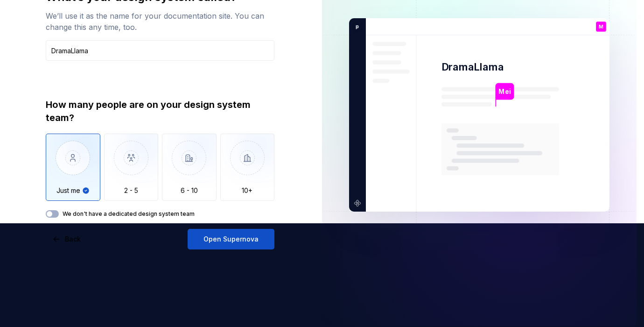  What do you see at coordinates (128, 214) in the screenshot?
I see `label: We don't have a dedicated design system team` at bounding box center [128, 214].